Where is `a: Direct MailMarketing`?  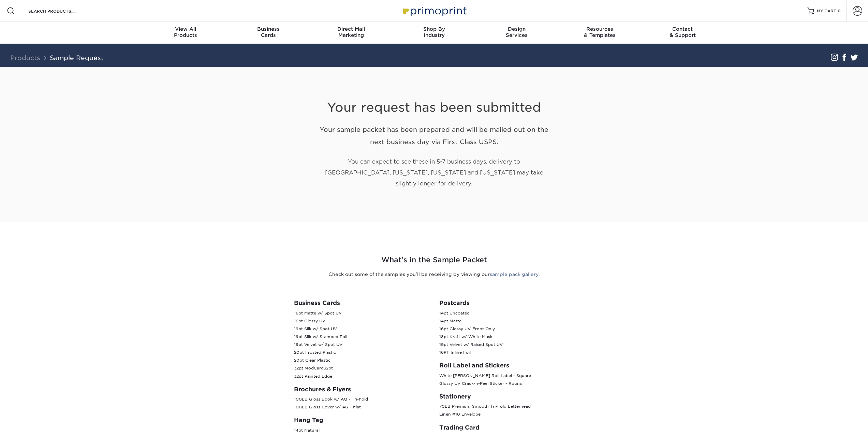
a: Direct MailMarketing is located at coordinates (351, 33).